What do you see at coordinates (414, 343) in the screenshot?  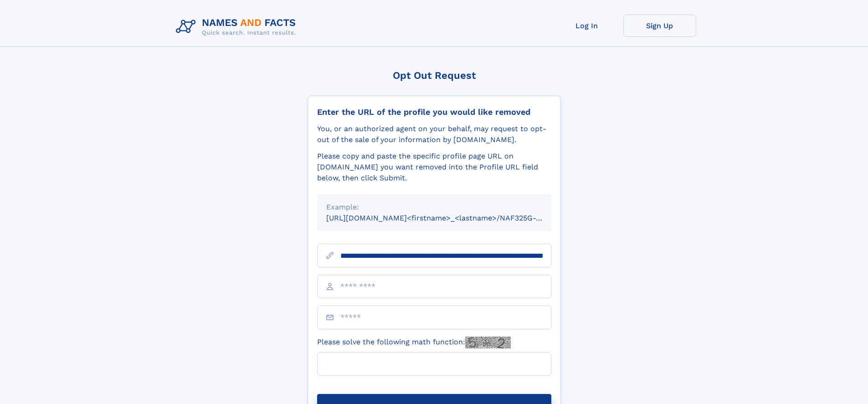 I see `label: Please solve the following math function:` at bounding box center [414, 343].